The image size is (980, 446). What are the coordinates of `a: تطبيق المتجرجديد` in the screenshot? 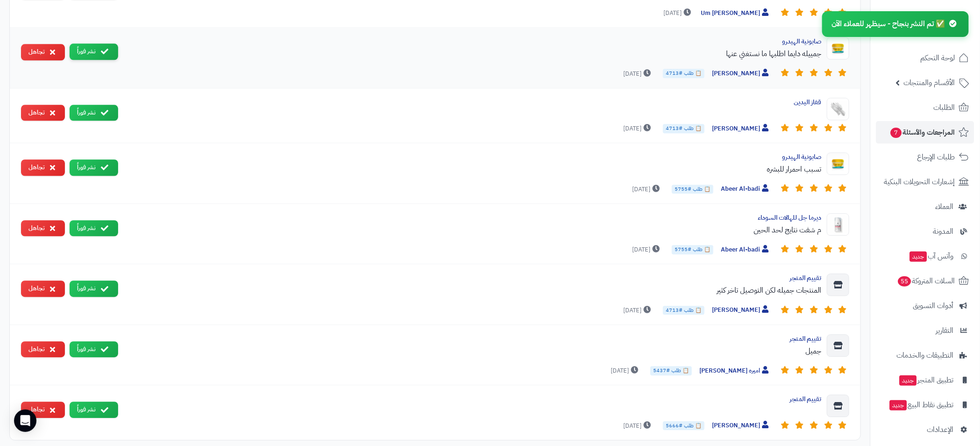 It's located at (926, 380).